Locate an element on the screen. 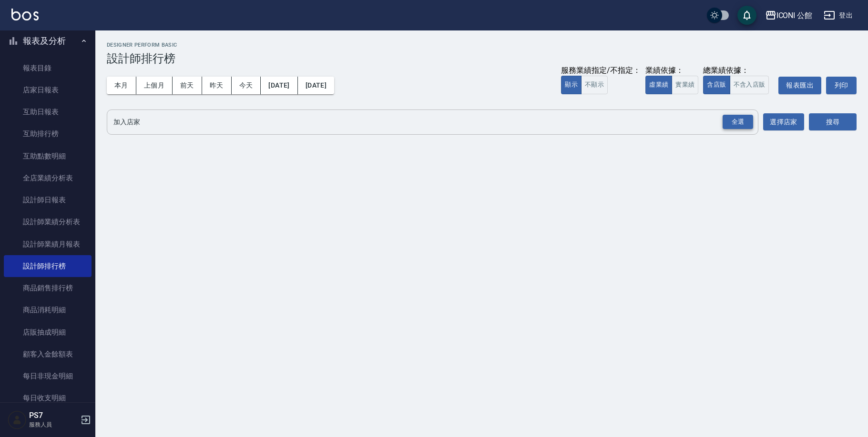  p: 服務人員 is located at coordinates (53, 425).